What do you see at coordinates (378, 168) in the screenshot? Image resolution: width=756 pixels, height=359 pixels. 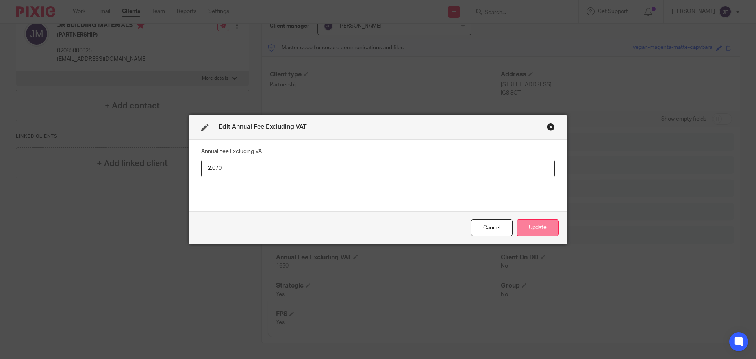 I see `input: Annual Fee Excluding VAT` at bounding box center [378, 168].